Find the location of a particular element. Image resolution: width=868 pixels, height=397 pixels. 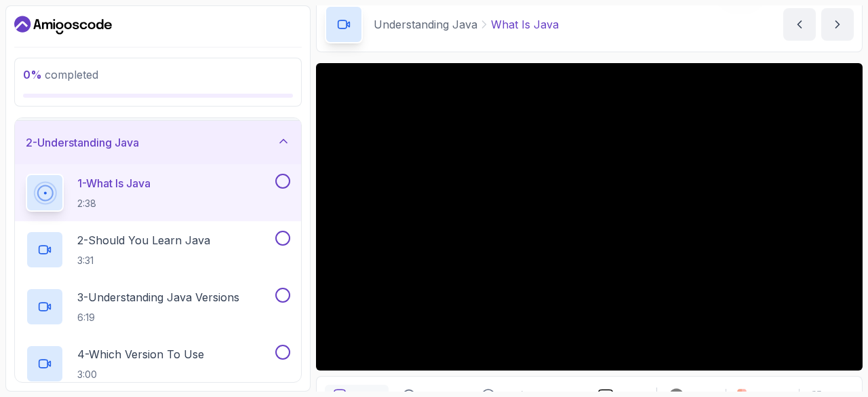

p: 4 - Which Version To Use is located at coordinates (140, 355).